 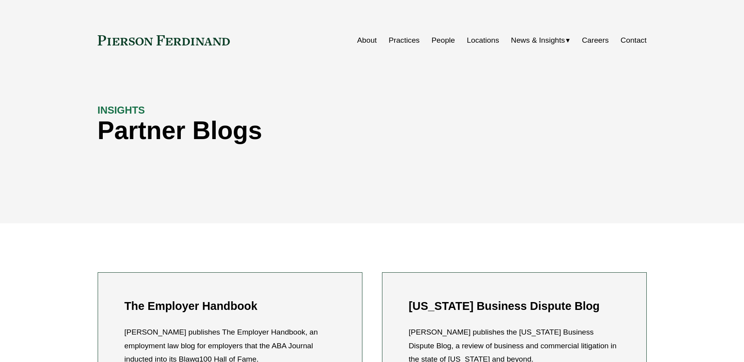 What do you see at coordinates (443, 40) in the screenshot?
I see `a: People` at bounding box center [443, 40].